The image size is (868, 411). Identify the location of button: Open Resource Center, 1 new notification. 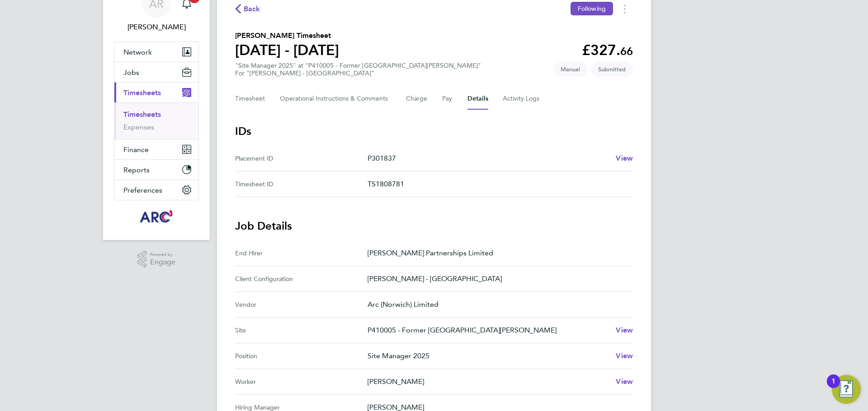
(846, 390).